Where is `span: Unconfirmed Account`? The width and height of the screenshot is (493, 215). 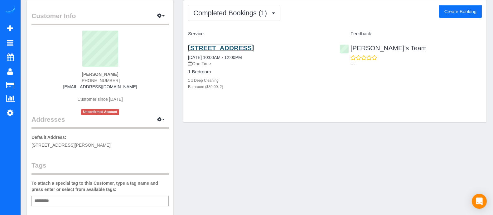 span: Unconfirmed Account is located at coordinates (100, 112).